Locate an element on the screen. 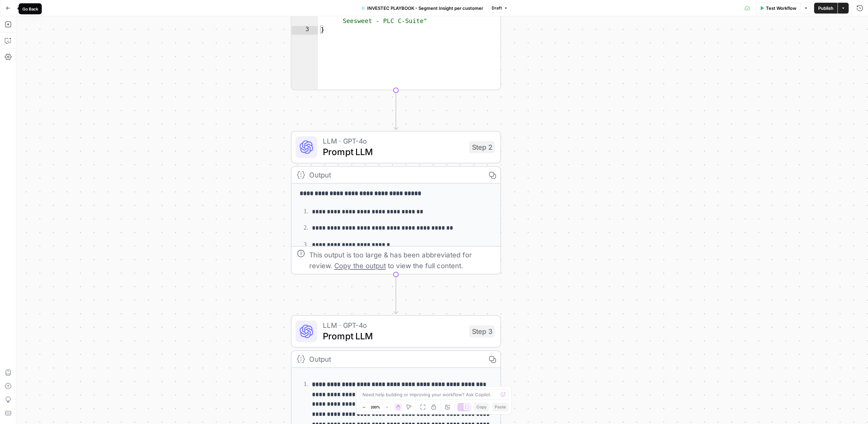  span: Copy is located at coordinates (482, 407).